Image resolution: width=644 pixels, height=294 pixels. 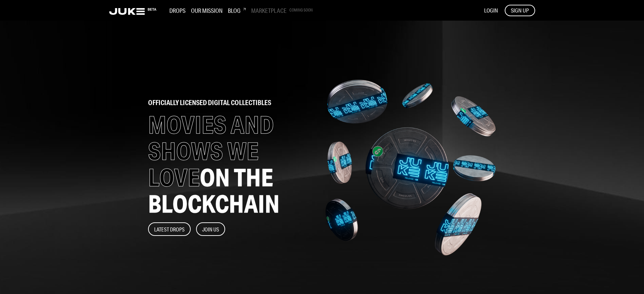 I want to click on button: LOGIN, so click(x=491, y=11).